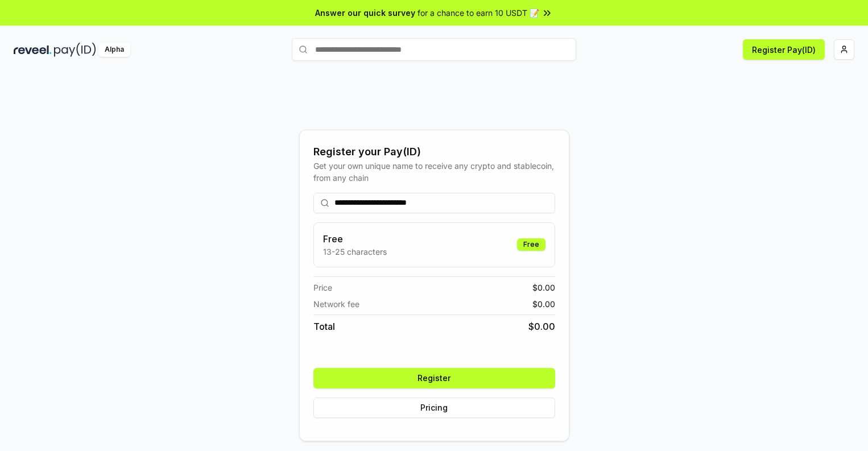  I want to click on button: Pricing, so click(434, 407).